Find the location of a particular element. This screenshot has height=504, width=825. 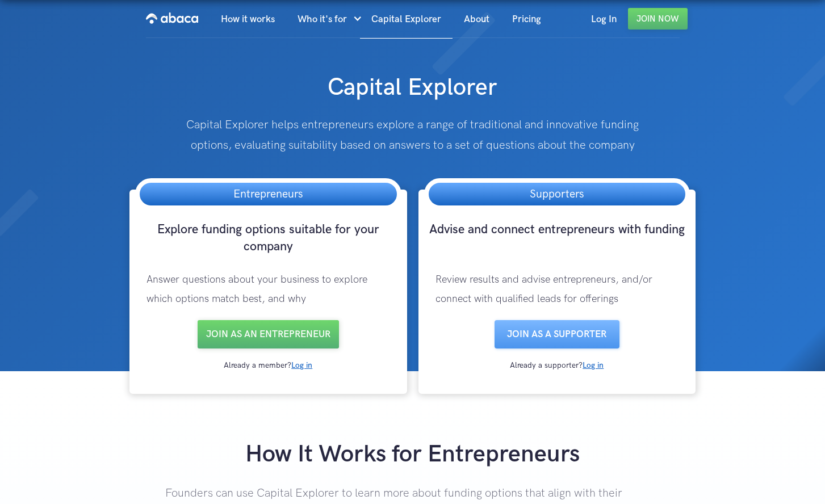

div: Already a member? is located at coordinates (268, 366).